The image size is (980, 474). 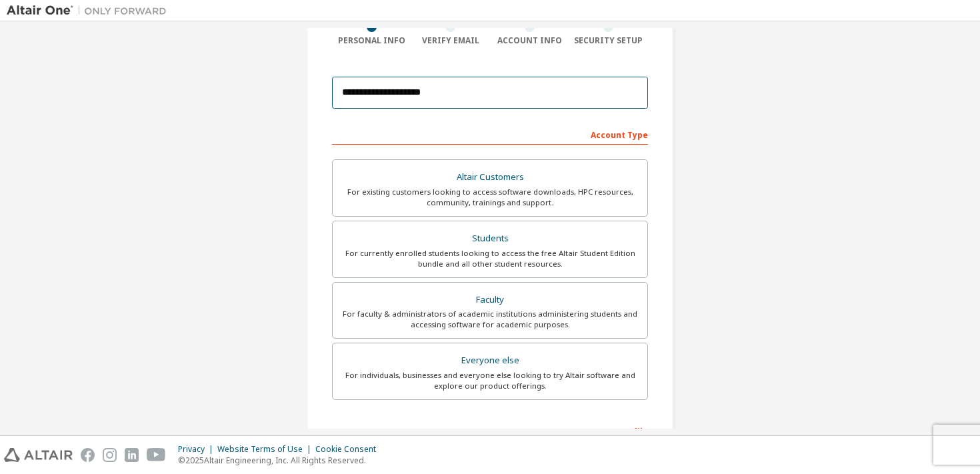 I want to click on div: Verify Email, so click(x=451, y=41).